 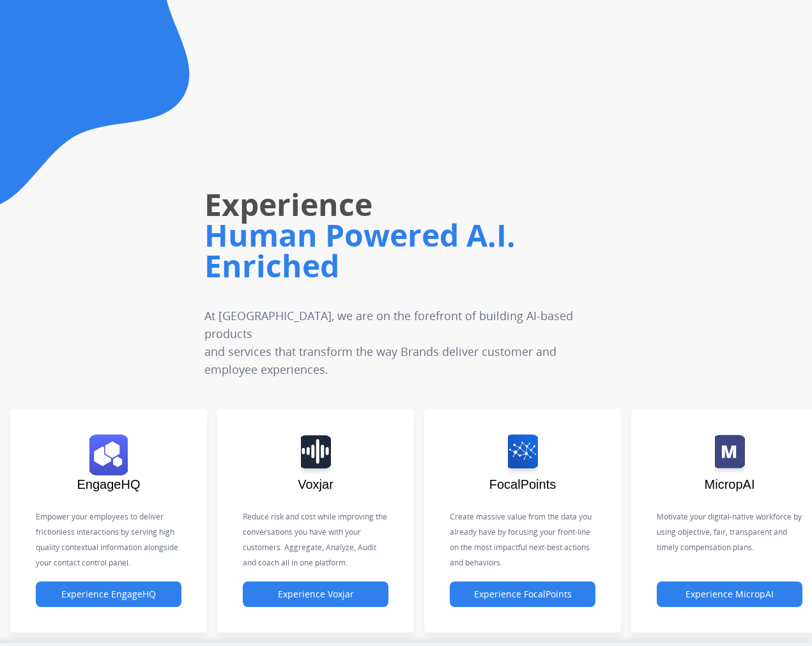 What do you see at coordinates (316, 595) in the screenshot?
I see `a: Experience Voxjar` at bounding box center [316, 595].